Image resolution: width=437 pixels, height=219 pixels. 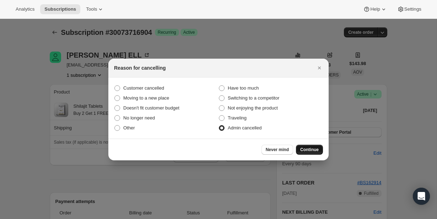 I want to click on span: Admin cancelled, so click(x=244, y=128).